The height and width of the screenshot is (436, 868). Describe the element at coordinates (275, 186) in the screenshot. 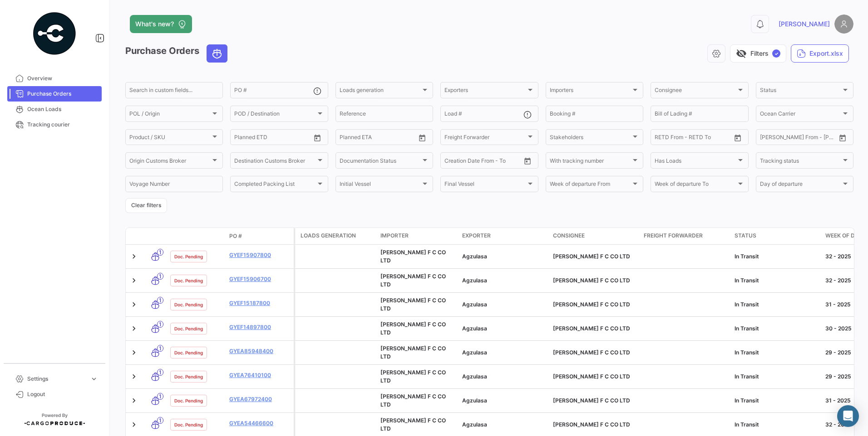

I see `span: Completed Packing List` at that location.